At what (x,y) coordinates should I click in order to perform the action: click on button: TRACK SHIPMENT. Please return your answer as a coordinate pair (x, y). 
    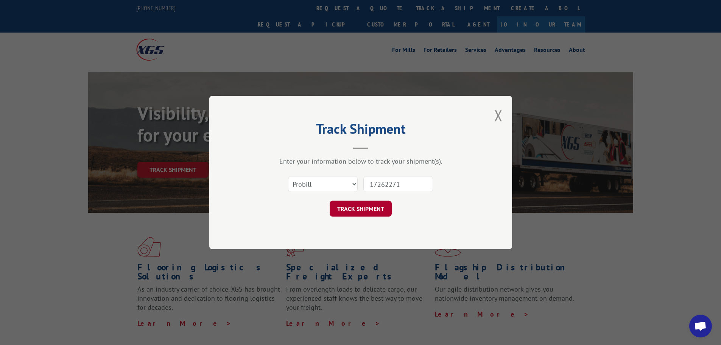
    Looking at the image, I should click on (361, 209).